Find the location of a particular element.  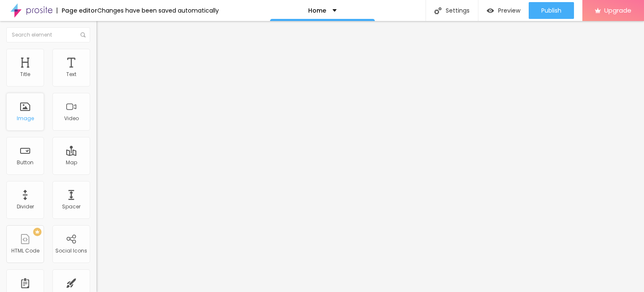

div: Text is located at coordinates (71, 74).